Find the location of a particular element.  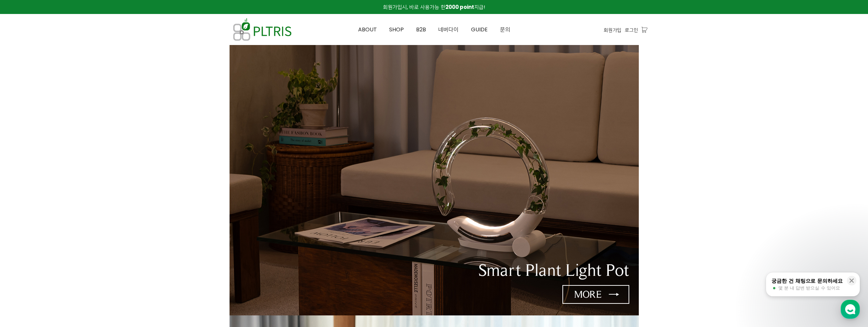

a: ABOUT is located at coordinates (367, 29).